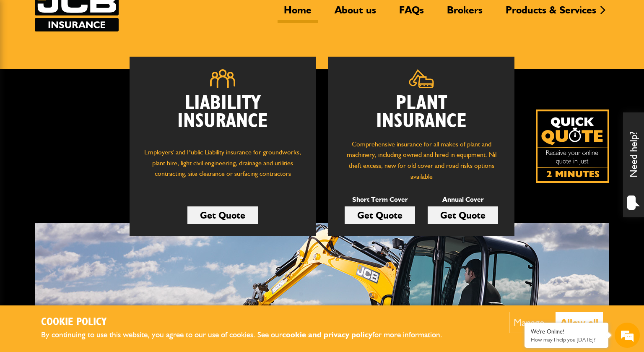 This screenshot has width=644, height=352. I want to click on p: Short Term Cover, so click(380, 200).